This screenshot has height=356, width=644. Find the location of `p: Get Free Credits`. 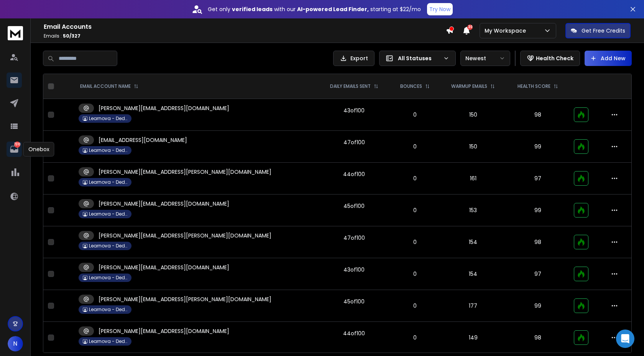

p: Get Free Credits is located at coordinates (603, 31).